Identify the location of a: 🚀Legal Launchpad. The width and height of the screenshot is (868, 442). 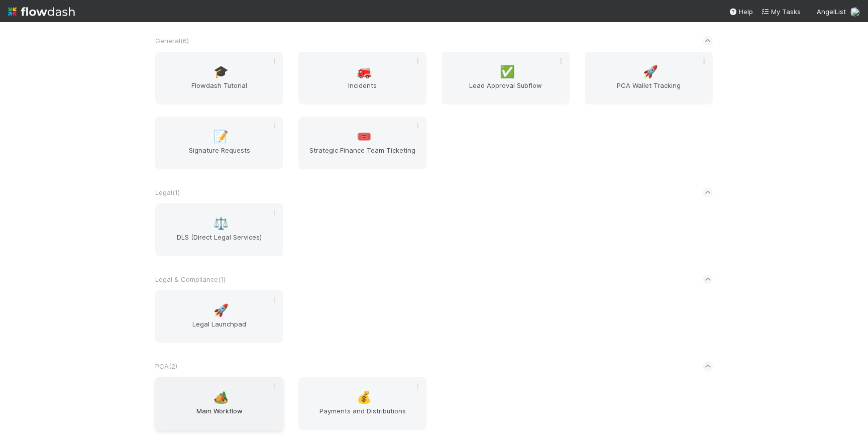
(219, 317).